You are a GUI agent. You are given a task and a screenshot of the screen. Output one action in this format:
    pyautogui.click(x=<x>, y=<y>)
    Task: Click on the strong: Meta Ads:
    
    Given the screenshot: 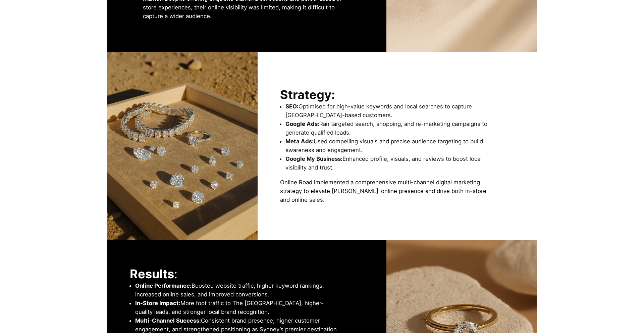 What is the action you would take?
    pyautogui.click(x=300, y=141)
    